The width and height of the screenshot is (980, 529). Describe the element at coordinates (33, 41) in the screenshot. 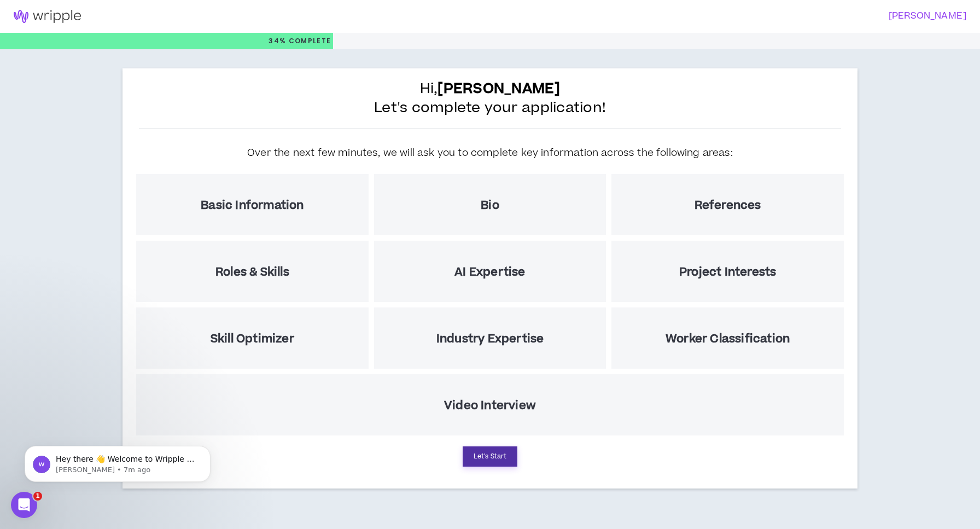

I see `img: Profile image for Morgan` at that location.